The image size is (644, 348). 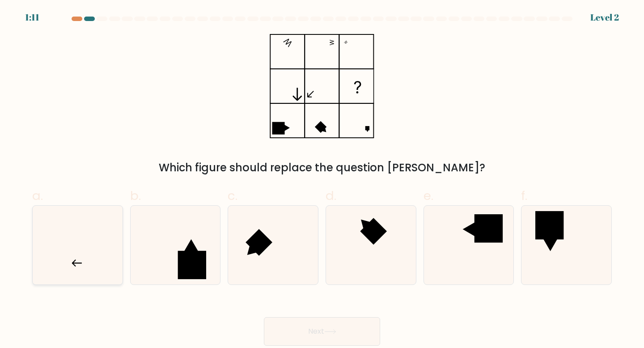 What do you see at coordinates (233, 195) in the screenshot?
I see `span: c.` at bounding box center [233, 195].